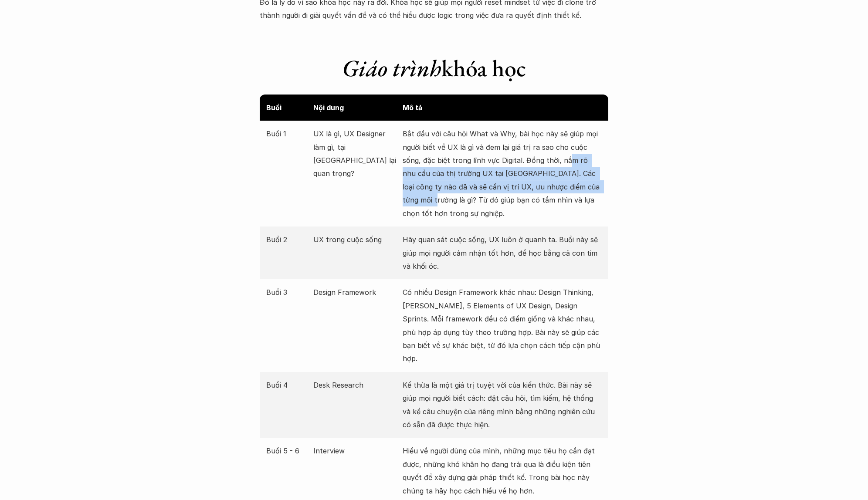  Describe the element at coordinates (356, 292) in the screenshot. I see `p: Design Framework` at that location.